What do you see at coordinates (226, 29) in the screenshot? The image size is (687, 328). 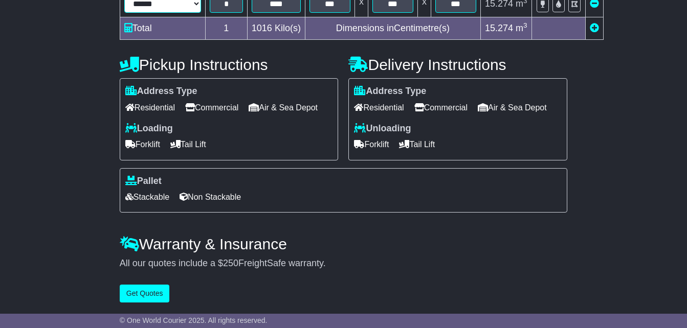 I see `td: 1` at bounding box center [226, 29].